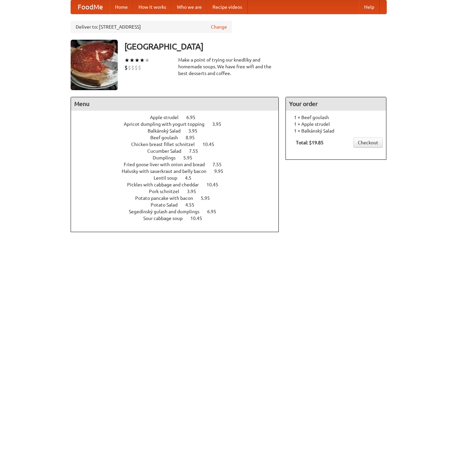 This screenshot has height=476, width=457. I want to click on span: Apricot dumpling with yogurt topping, so click(168, 124).